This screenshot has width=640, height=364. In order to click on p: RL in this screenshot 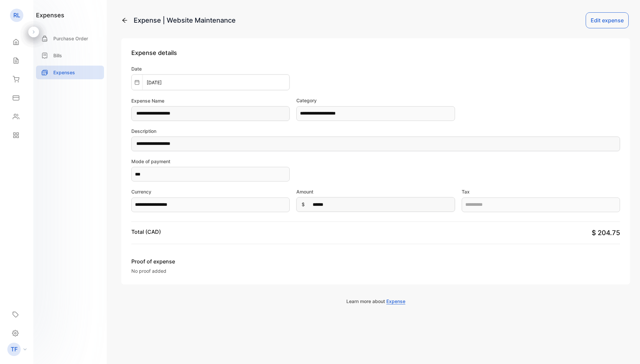, I will do `click(17, 15)`.